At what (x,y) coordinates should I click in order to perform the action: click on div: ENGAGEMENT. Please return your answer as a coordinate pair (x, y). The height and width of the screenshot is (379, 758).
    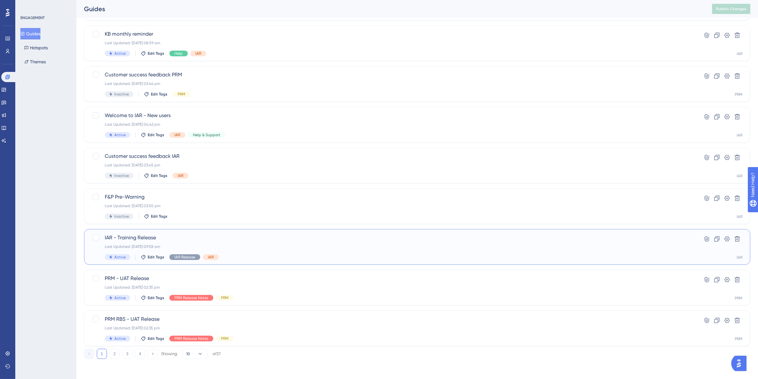
    Looking at the image, I should click on (32, 18).